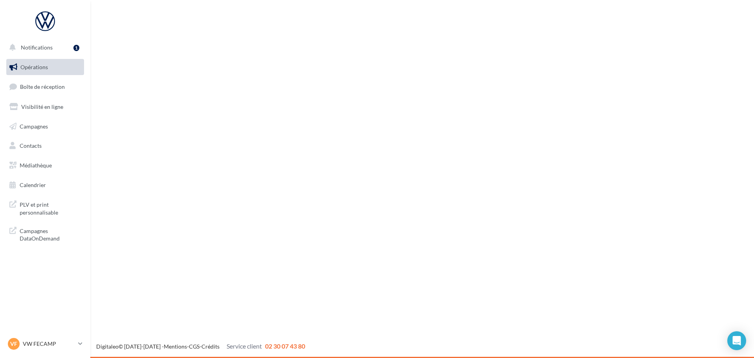 The height and width of the screenshot is (358, 754). I want to click on span: Notifications, so click(37, 47).